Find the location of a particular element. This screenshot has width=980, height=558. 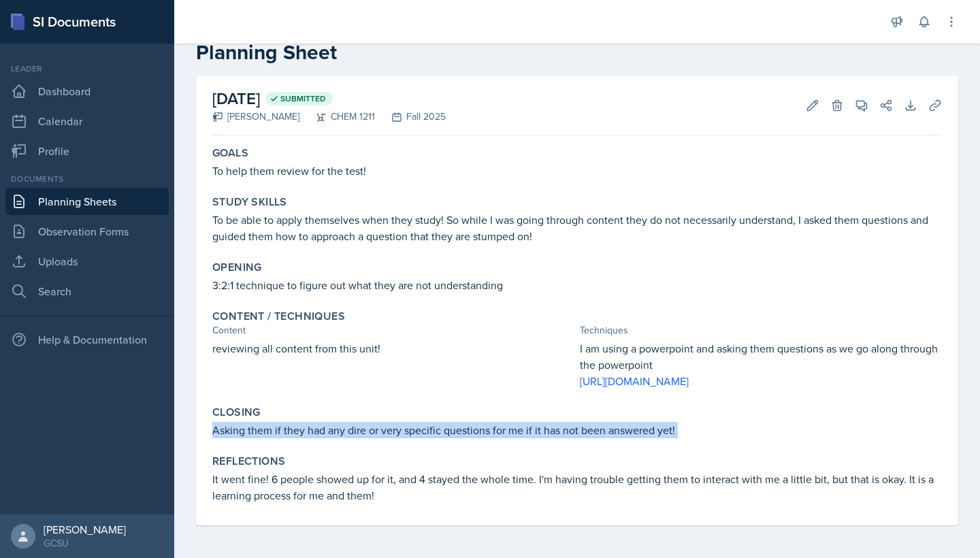

label: Opening is located at coordinates (237, 267).